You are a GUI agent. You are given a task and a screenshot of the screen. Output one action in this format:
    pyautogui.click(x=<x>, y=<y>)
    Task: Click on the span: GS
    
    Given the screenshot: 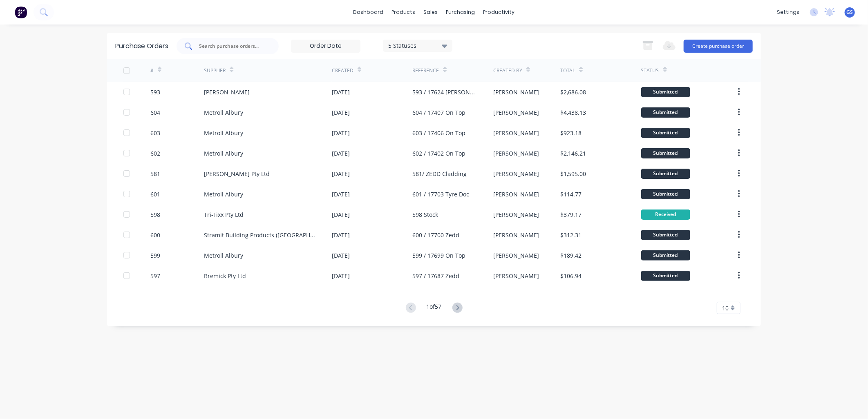 What is the action you would take?
    pyautogui.click(x=850, y=12)
    